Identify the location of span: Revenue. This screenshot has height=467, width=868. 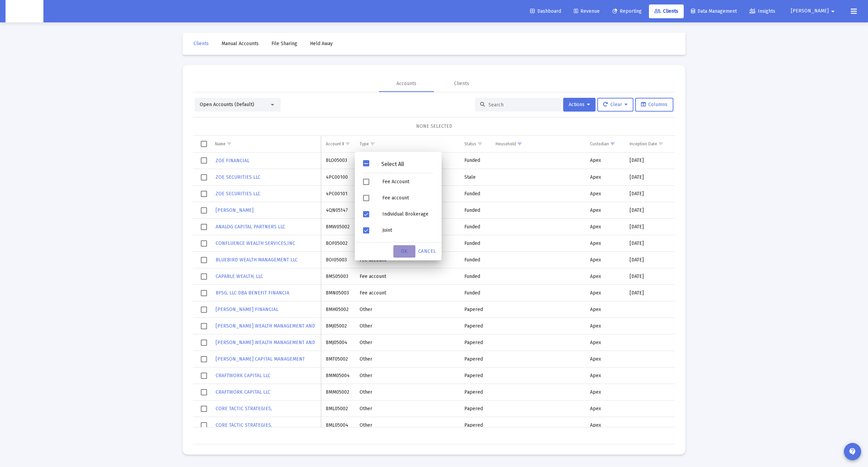
(586, 11).